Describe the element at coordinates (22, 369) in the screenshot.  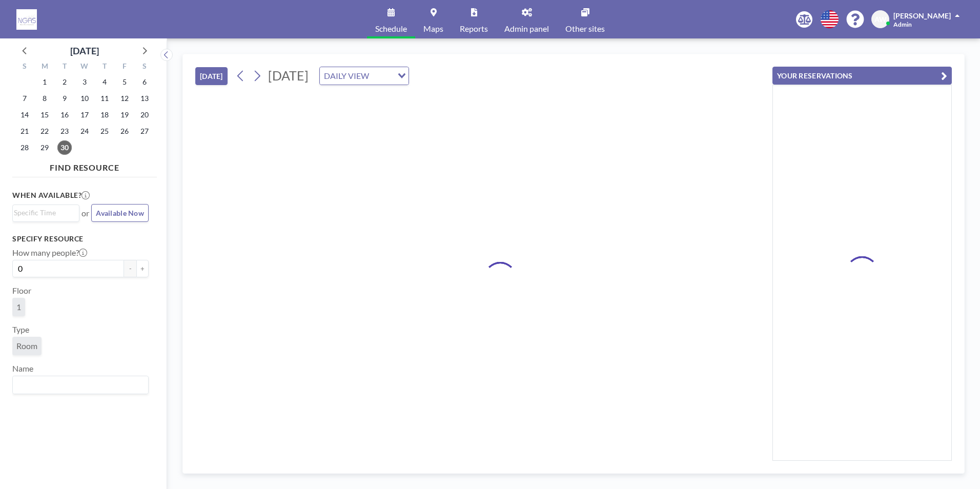
I see `label: Name` at that location.